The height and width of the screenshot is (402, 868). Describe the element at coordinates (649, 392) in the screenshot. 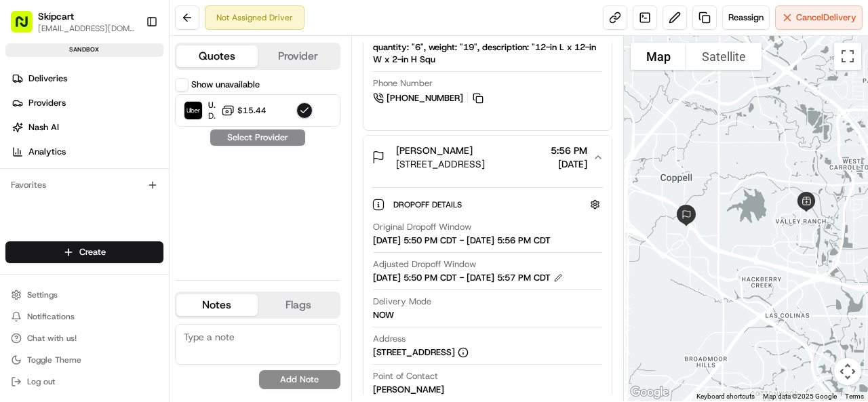

I see `a: Open this area in Google Maps (opens a new window)` at that location.